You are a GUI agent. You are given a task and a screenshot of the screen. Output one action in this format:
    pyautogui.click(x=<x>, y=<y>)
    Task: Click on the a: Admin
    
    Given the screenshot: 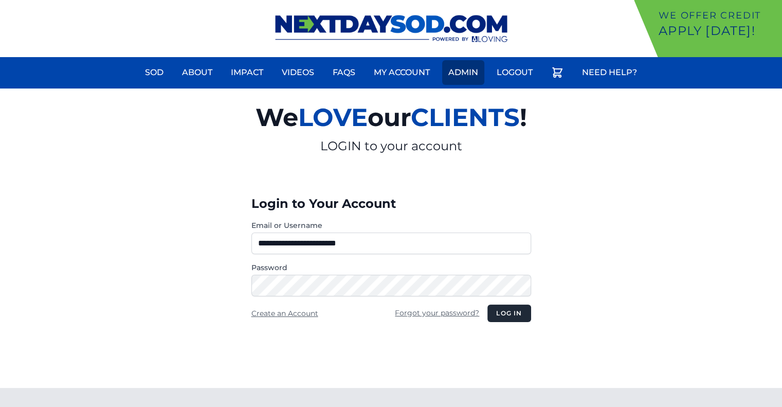 What is the action you would take?
    pyautogui.click(x=463, y=73)
    